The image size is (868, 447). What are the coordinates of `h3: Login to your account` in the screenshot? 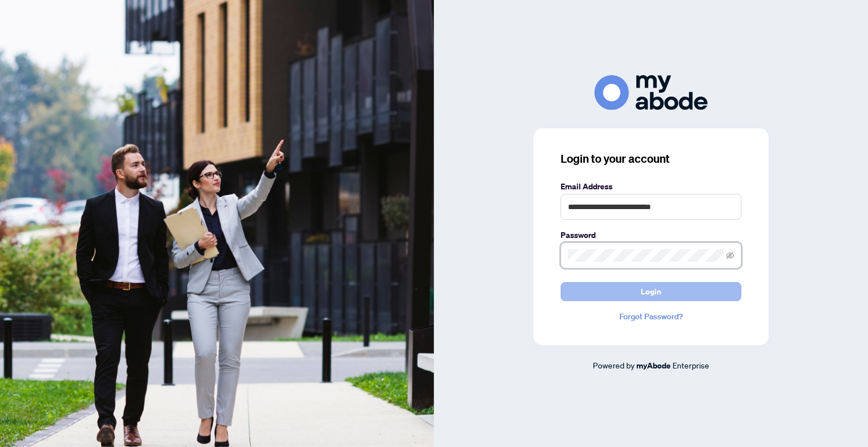 It's located at (651, 159).